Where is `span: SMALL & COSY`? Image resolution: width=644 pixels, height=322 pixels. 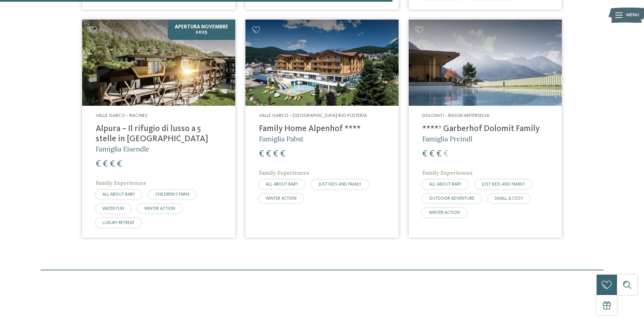 span: SMALL & COSY is located at coordinates (509, 198).